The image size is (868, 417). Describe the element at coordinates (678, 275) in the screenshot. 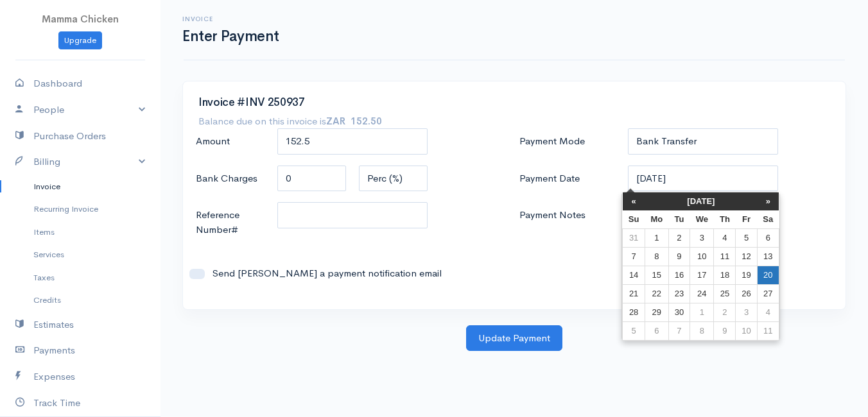

I see `td: 16` at that location.